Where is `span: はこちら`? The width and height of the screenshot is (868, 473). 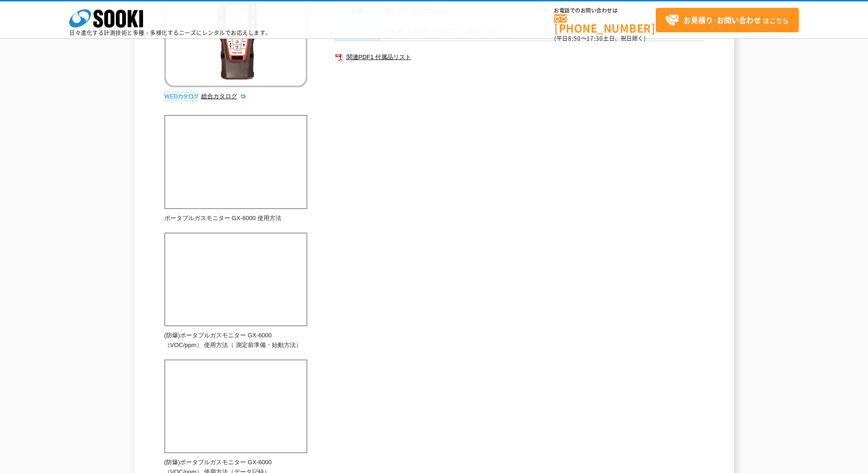
span: はこちら is located at coordinates (727, 20).